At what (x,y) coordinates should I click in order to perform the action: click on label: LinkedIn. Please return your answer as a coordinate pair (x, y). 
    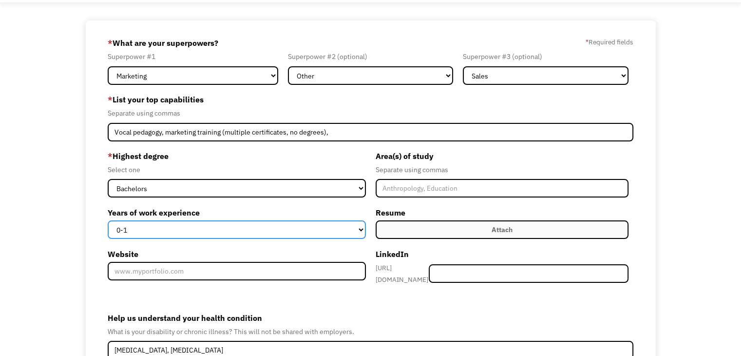
    Looking at the image, I should click on (502, 254).